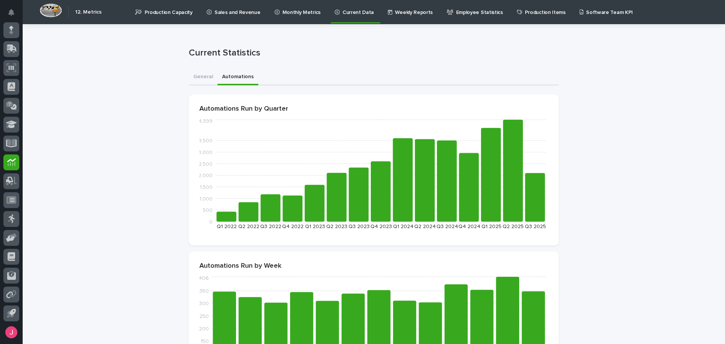 The height and width of the screenshot is (344, 725). What do you see at coordinates (205, 164) in the screenshot?
I see `tspan: 2,500` at bounding box center [205, 164].